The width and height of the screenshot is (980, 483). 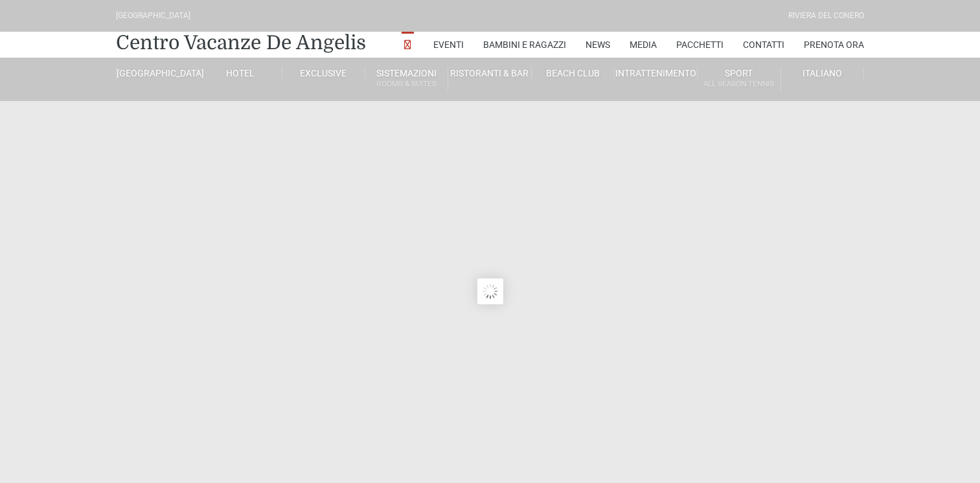 What do you see at coordinates (738, 84) in the screenshot?
I see `small: All Season Tennis` at bounding box center [738, 84].